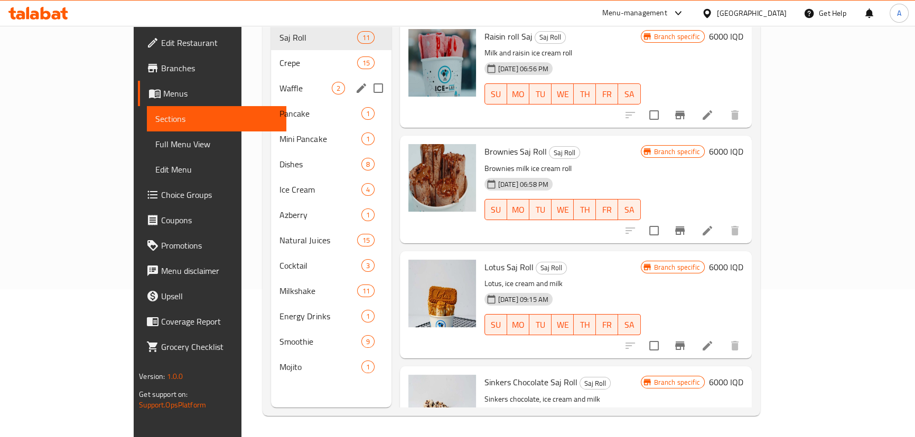 This screenshot has width=915, height=437. Describe the element at coordinates (442, 178) in the screenshot. I see `img: Brownies Saj Roll` at that location.